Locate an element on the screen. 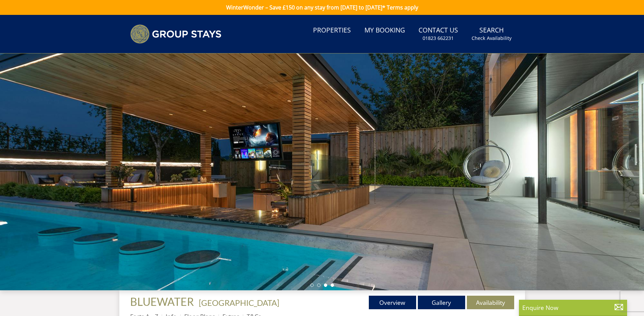  a: SearchCheck Availability is located at coordinates (492, 34).